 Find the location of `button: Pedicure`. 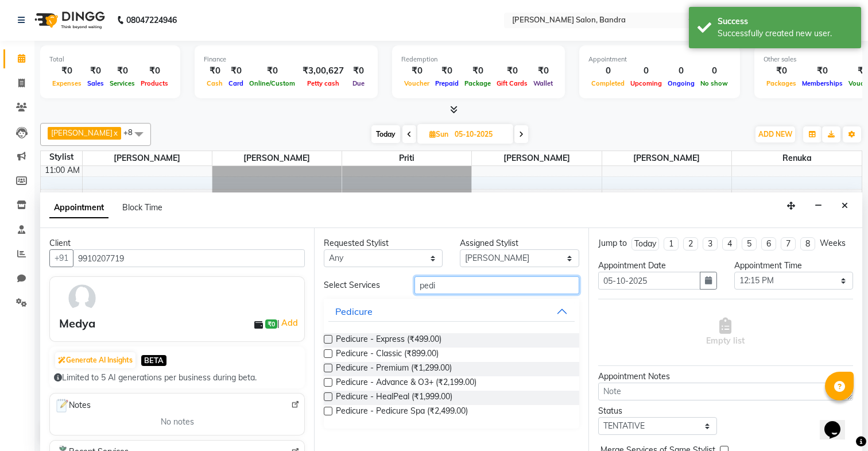

button: Pedicure is located at coordinates (451, 311).